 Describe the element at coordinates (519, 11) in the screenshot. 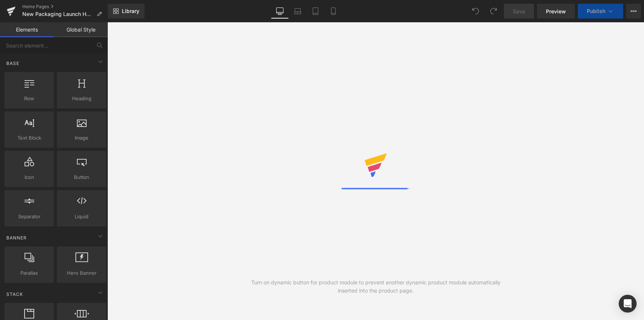

I see `span: Save` at that location.